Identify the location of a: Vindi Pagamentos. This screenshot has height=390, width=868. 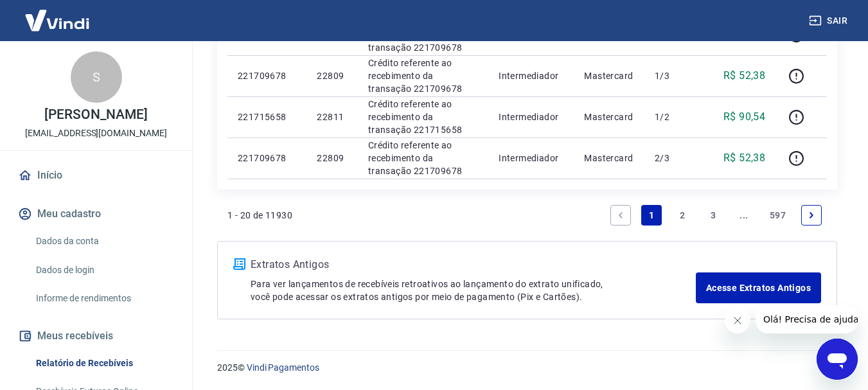
(283, 368).